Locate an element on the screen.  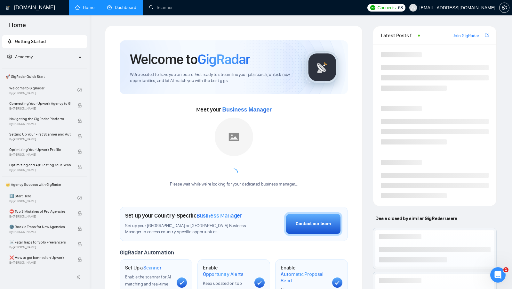
span: We're excited to have you on board. Get ready to streamline your job search, unlock new opportuni... is located at coordinates (213, 78).